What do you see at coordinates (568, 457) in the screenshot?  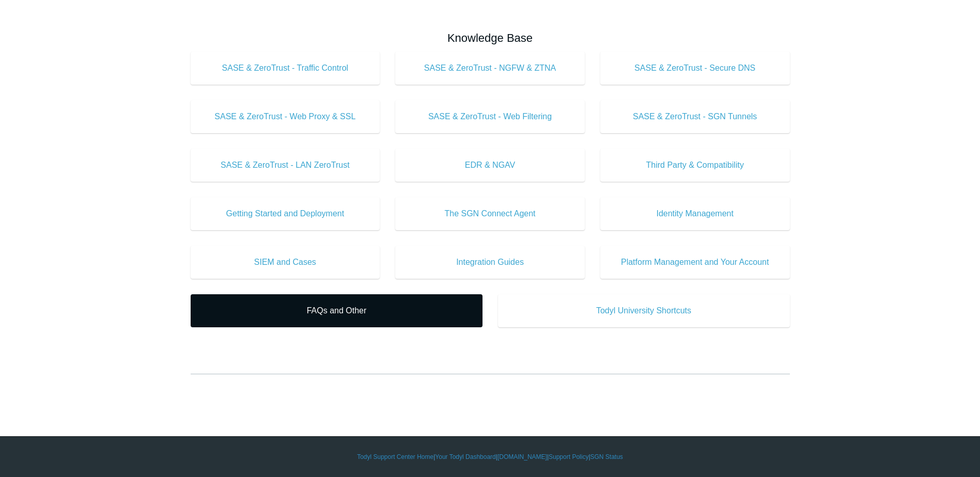 I see `a: Support Policy` at bounding box center [568, 457].